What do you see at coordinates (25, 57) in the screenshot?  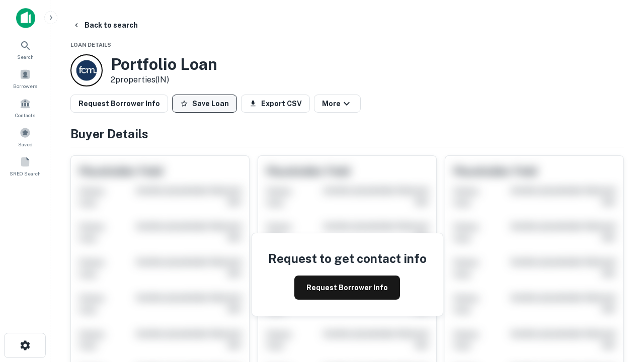 I see `span: Search` at bounding box center [25, 57].